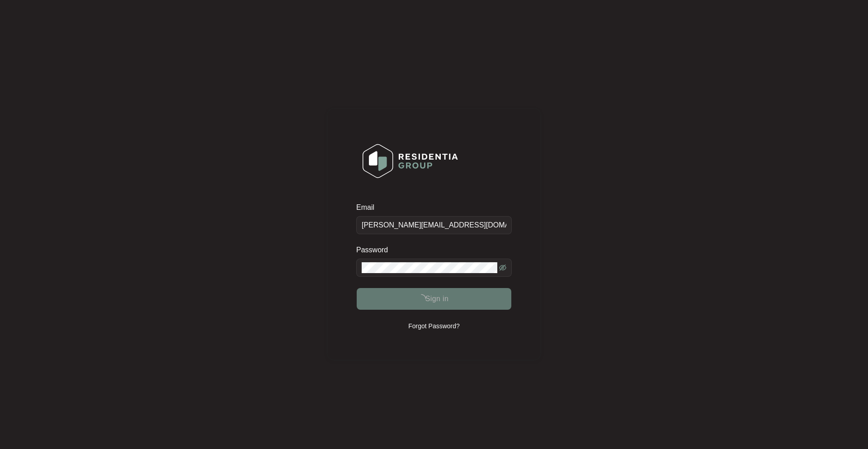 This screenshot has height=449, width=868. What do you see at coordinates (410, 161) in the screenshot?
I see `img: Login Logo` at bounding box center [410, 161].